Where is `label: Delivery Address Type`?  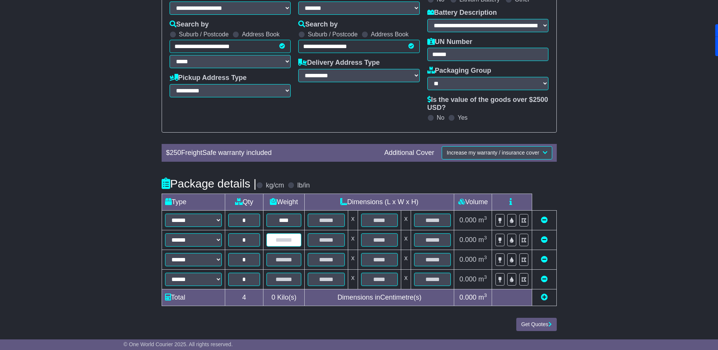 label: Delivery Address Type is located at coordinates (339, 63).